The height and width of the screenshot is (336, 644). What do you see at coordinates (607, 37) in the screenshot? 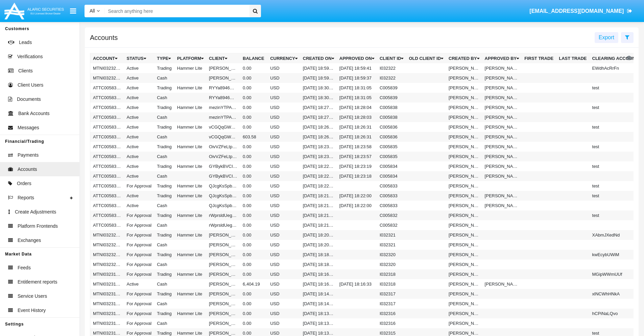
I see `span: Export` at bounding box center [607, 37].